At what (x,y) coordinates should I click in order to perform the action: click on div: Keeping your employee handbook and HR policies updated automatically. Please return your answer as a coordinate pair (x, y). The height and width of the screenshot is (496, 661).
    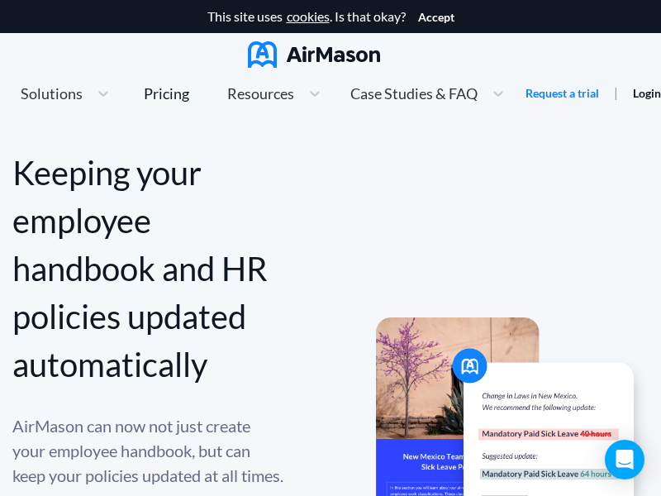
    Looking at the image, I should click on (149, 269).